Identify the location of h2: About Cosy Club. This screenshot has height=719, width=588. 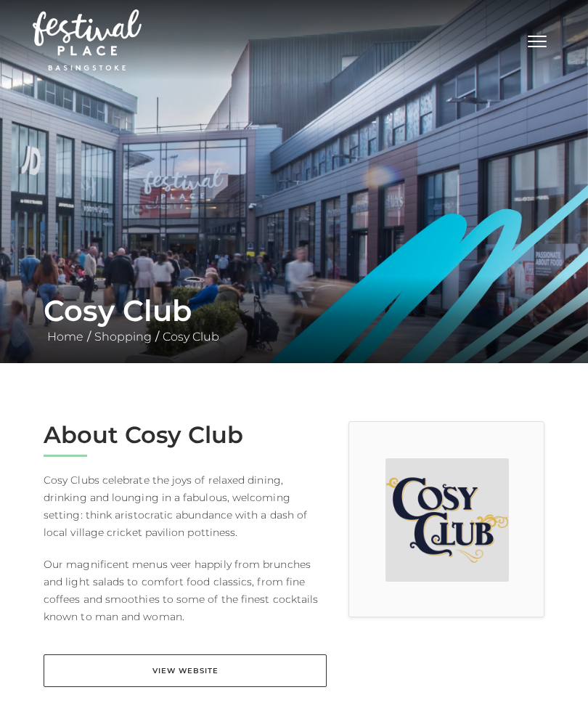
(185, 435).